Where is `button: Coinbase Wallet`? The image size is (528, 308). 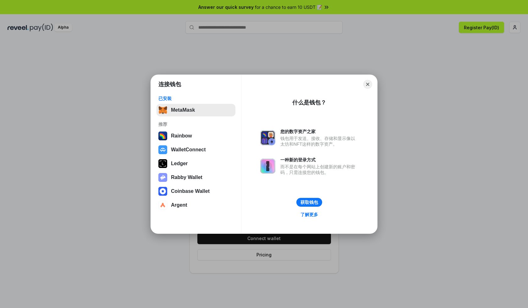 button: Coinbase Wallet is located at coordinates (196, 191).